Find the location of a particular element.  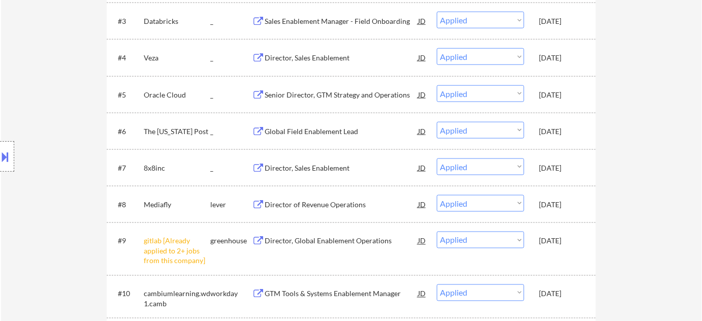

div: Director, Global Enablement Operations is located at coordinates (341, 241).